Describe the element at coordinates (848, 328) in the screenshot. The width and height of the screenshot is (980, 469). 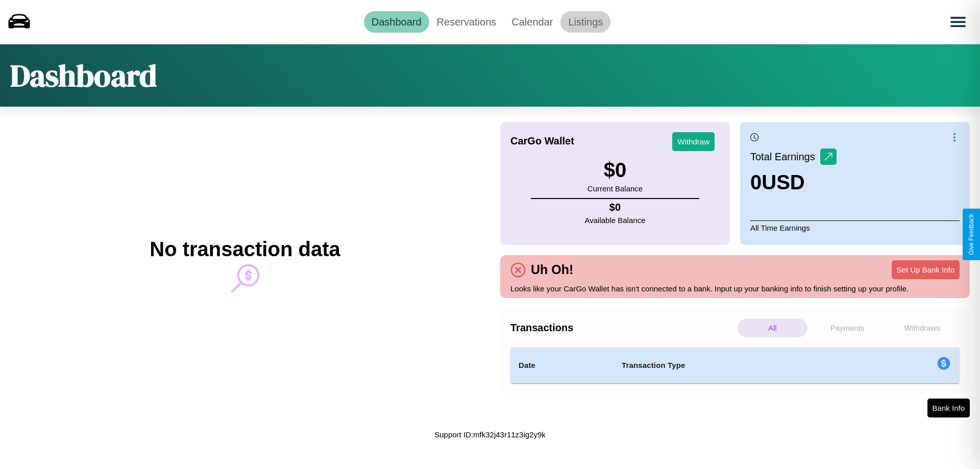
I see `p: Payments` at that location.